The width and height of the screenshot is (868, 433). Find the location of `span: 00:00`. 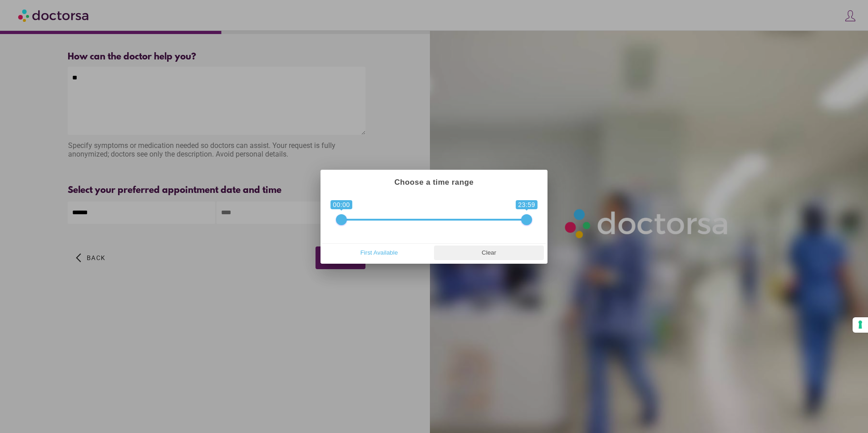

span: 00:00 is located at coordinates (341, 205).